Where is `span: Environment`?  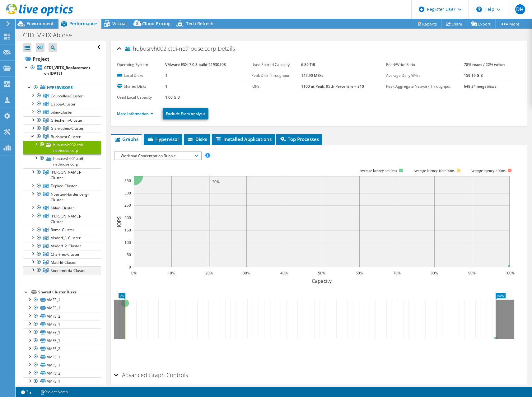 span: Environment is located at coordinates (40, 23).